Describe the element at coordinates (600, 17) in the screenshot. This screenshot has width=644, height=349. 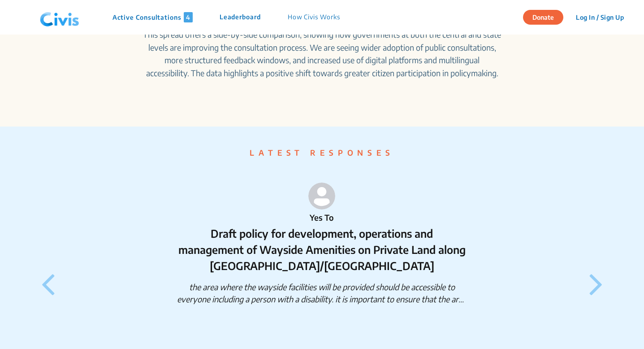
I see `button: Log In / Sign Up` at that location.